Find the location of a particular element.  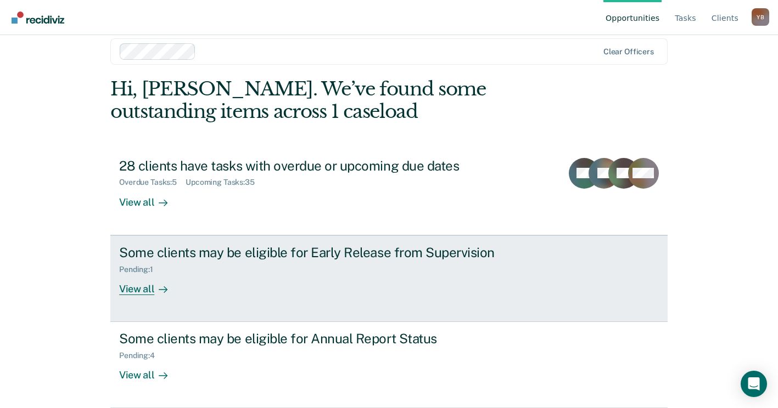

div: Some clients may be eligible for Early Release from Supervision is located at coordinates (312, 253).